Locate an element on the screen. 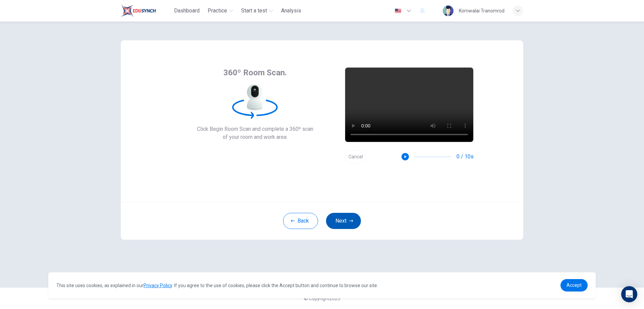 The width and height of the screenshot is (644, 309). span: Dashboard is located at coordinates (187, 10).